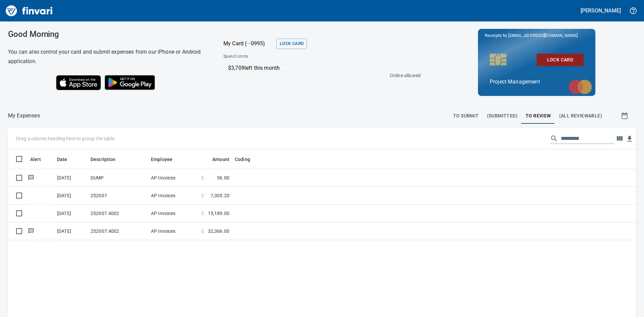 The width and height of the screenshot is (644, 317). Describe the element at coordinates (118, 178) in the screenshot. I see `td: DUMP` at that location.